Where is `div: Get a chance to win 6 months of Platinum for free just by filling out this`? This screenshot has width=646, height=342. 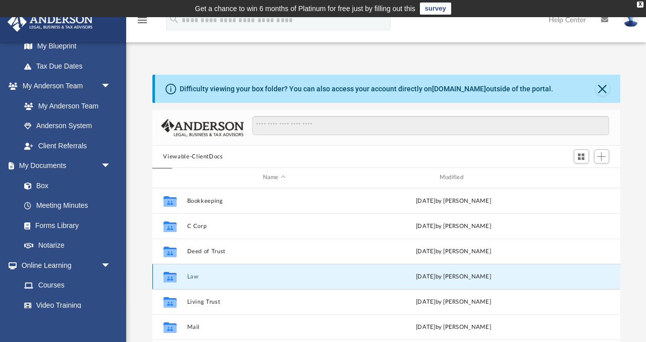 div: Get a chance to win 6 months of Platinum for free just by filling out this is located at coordinates (305, 9).